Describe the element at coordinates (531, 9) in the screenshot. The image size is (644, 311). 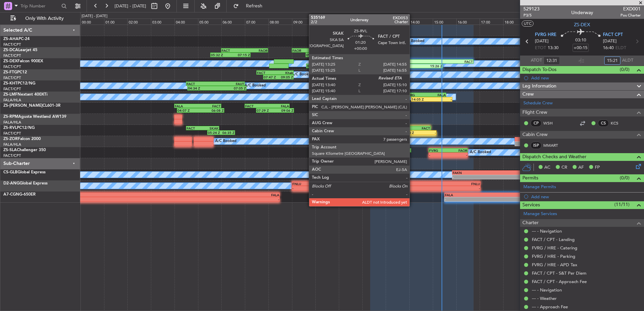
I see `span: 529123` at that location.